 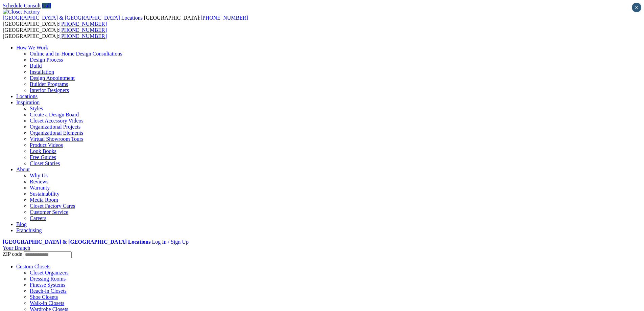 I want to click on a: Create a Design Board, so click(x=54, y=114).